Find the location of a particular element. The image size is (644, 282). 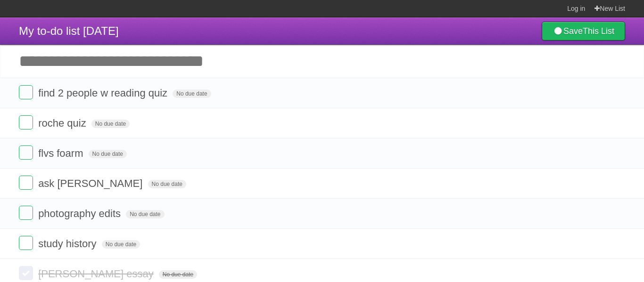

span: roche quiz is located at coordinates (63, 123).